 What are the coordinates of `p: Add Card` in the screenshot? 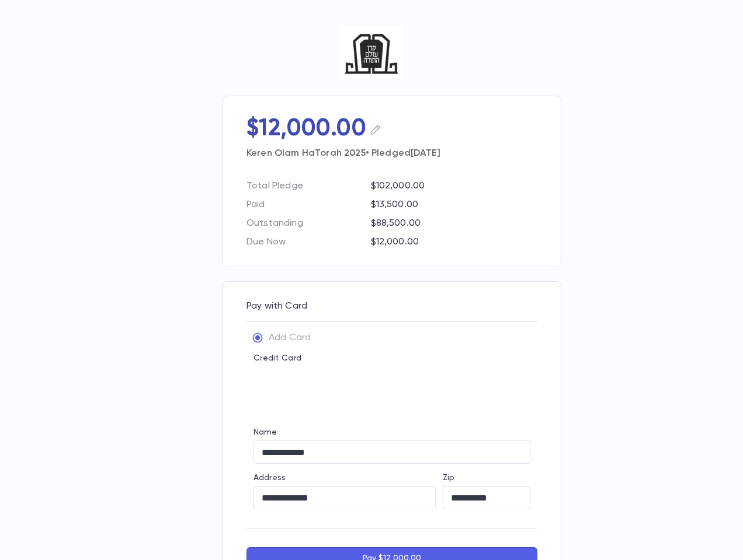 It's located at (290, 338).